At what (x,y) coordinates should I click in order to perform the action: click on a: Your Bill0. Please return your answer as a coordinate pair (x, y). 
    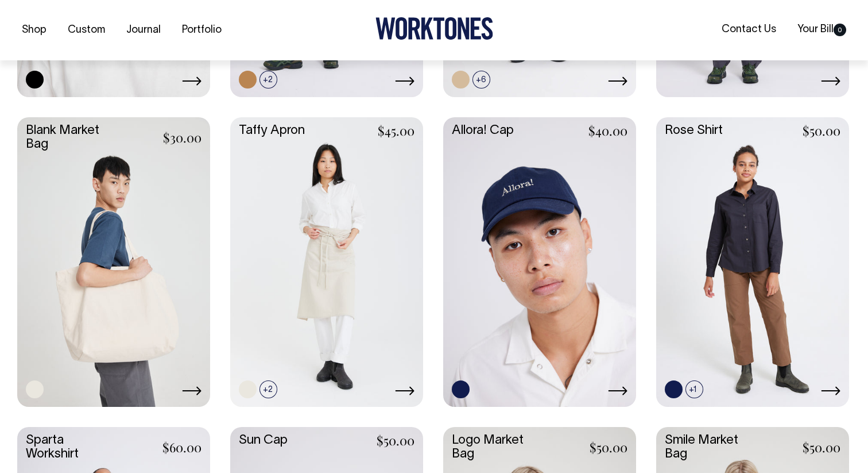
    Looking at the image, I should click on (821, 29).